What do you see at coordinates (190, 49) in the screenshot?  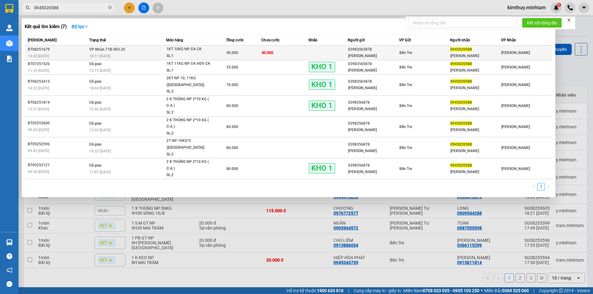 I see `div: 1KT 10KG NP ĐA CK` at bounding box center [190, 49].